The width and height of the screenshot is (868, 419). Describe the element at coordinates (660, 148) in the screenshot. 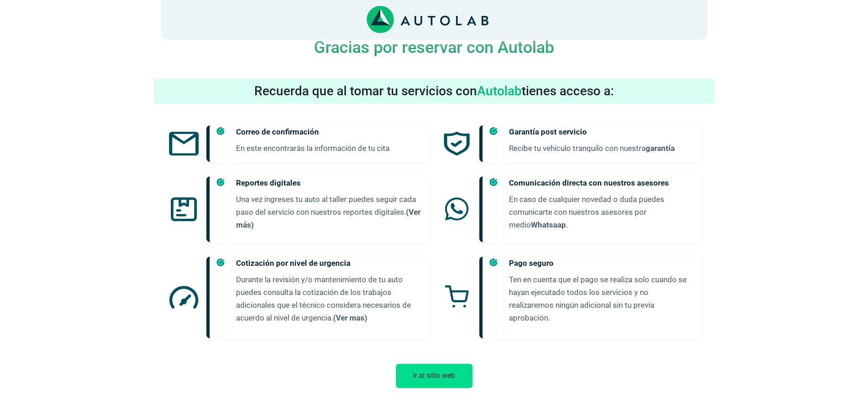

I see `a: garantía` at that location.